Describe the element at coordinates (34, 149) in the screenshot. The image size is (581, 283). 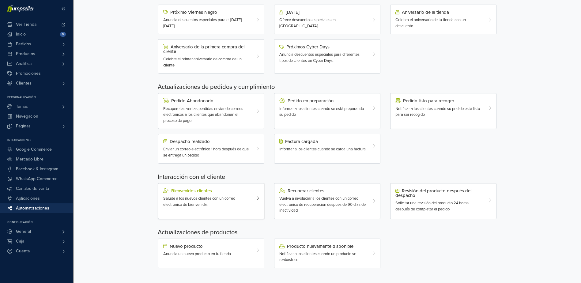
I see `span: Google Commerce` at that location.